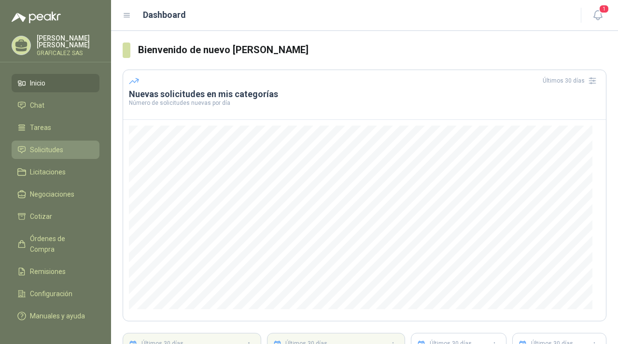 The height and width of the screenshot is (344, 618). What do you see at coordinates (36, 17) in the screenshot?
I see `img: Logo peakr` at bounding box center [36, 17].